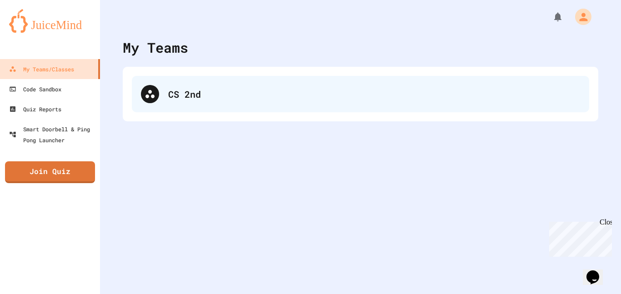 The width and height of the screenshot is (621, 294). What do you see at coordinates (155, 47) in the screenshot?
I see `div: My Teams` at bounding box center [155, 47].